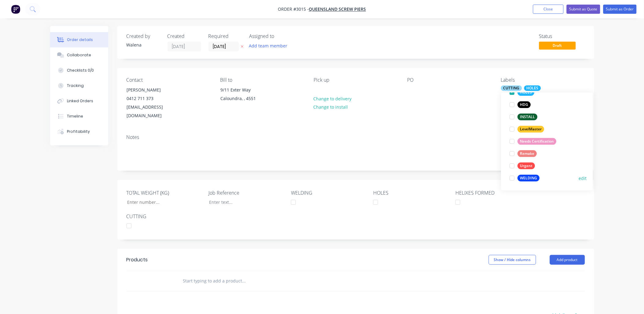 The width and height of the screenshot is (644, 314). Describe the element at coordinates (523, 117) in the screenshot. I see `button: INSTALL` at that location.